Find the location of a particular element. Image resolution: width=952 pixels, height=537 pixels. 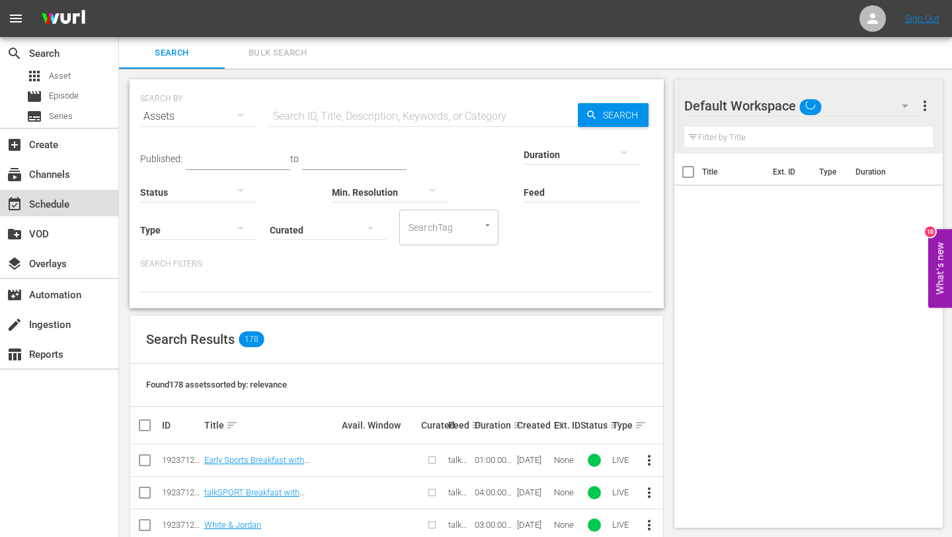

div: 04:00:00.000 is located at coordinates (494, 492).